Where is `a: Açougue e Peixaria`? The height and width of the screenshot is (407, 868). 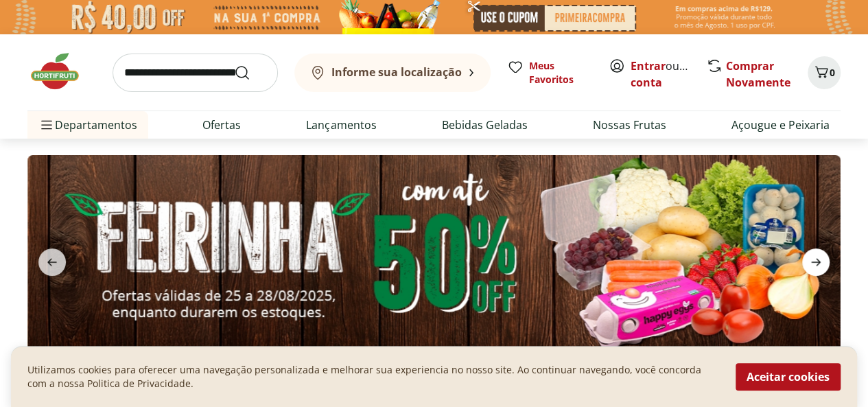
a: Açougue e Peixaria is located at coordinates (780, 125).